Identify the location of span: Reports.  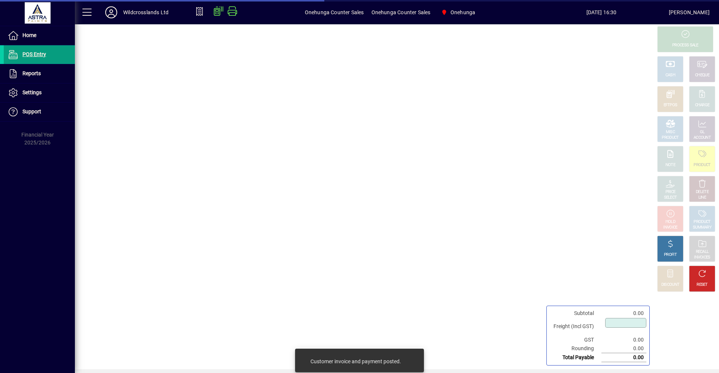
(31, 73).